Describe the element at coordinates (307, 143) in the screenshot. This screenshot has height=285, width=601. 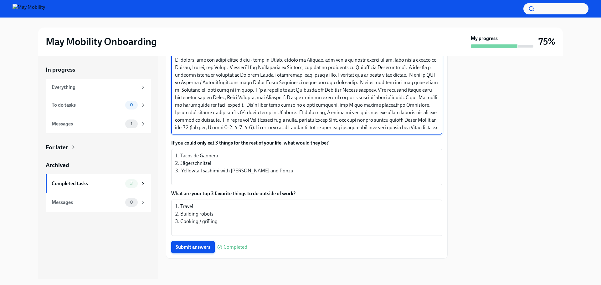
I see `label: If you could only eat 3 things for the rest of your life, what would they be?` at that location.